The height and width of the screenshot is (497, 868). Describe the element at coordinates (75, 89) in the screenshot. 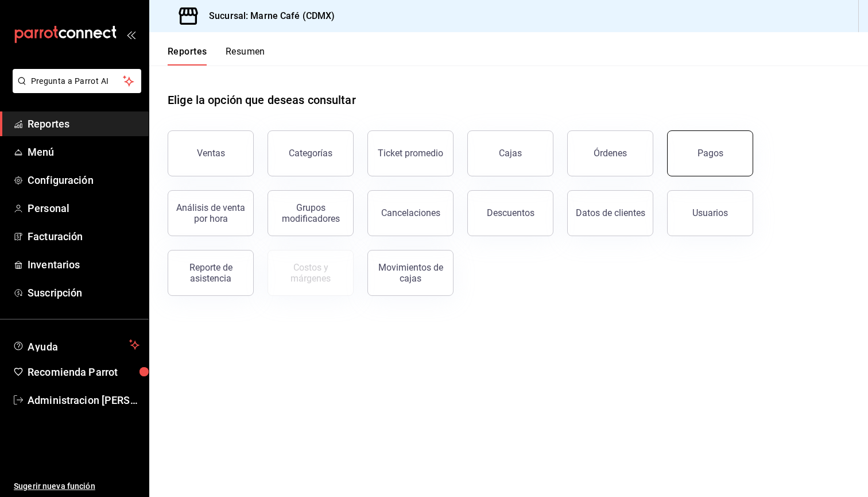

I see `a: Pregunta a Parrot AI` at that location.